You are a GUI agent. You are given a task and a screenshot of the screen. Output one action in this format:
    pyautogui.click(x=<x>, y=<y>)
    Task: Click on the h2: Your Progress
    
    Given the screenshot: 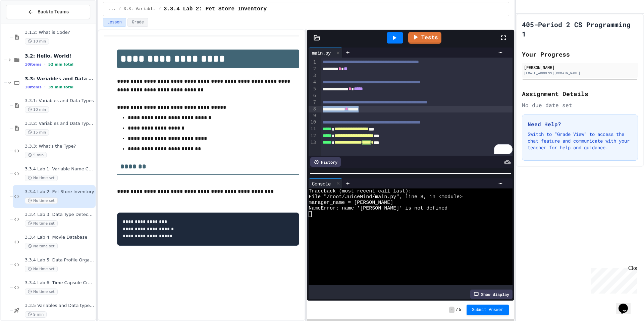 What is the action you would take?
    pyautogui.click(x=580, y=54)
    